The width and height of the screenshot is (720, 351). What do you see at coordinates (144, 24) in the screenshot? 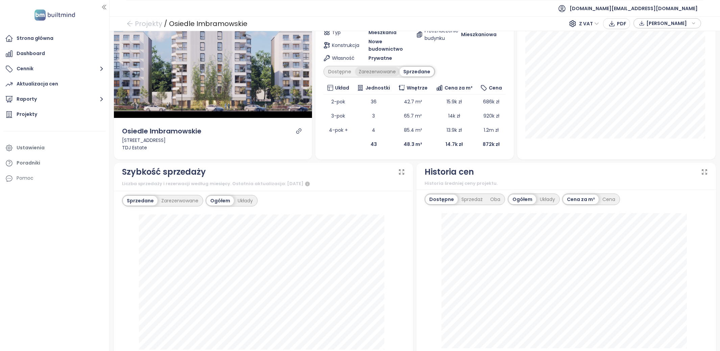
I see `a: arrow-left Projekty` at bounding box center [144, 24].